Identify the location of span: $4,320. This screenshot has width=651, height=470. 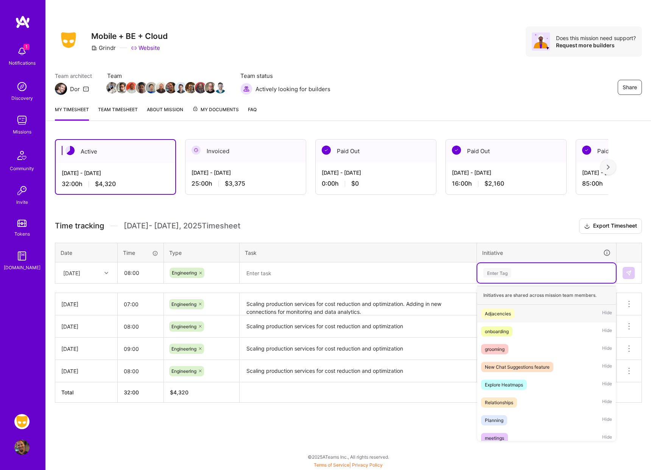
(105, 184).